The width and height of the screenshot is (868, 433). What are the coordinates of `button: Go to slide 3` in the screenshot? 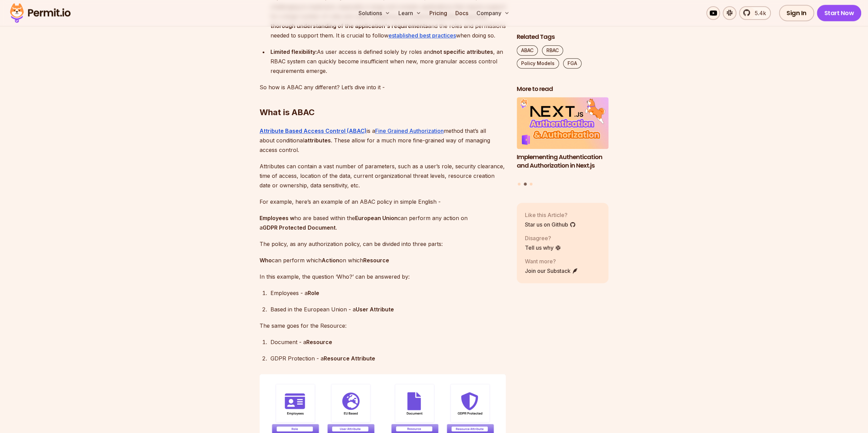 It's located at (531, 184).